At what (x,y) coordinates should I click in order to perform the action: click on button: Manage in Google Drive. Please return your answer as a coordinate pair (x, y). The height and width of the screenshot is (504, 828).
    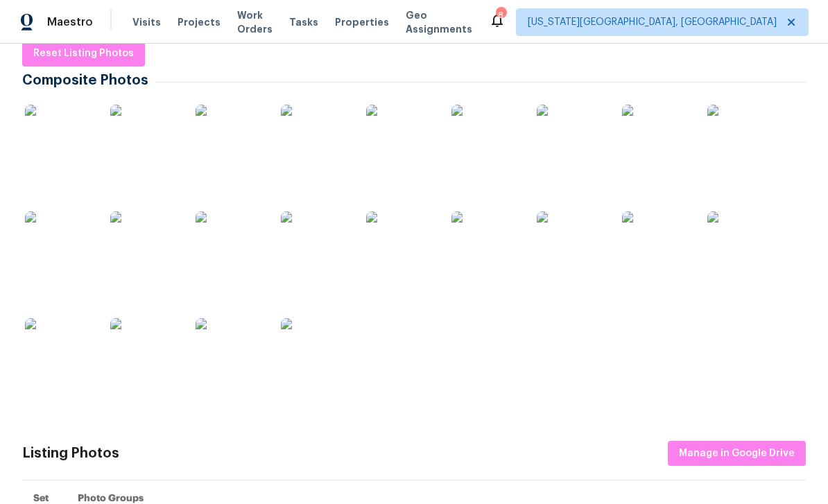
    Looking at the image, I should click on (737, 454).